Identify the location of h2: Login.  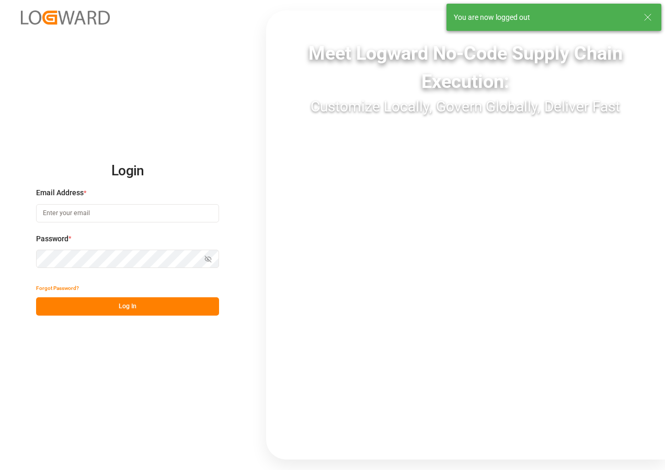
(128, 171).